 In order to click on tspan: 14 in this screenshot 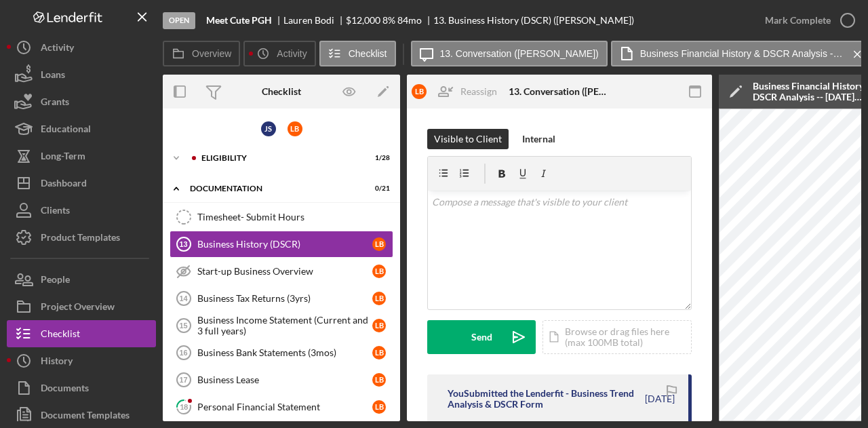, I will do `click(183, 298)`.